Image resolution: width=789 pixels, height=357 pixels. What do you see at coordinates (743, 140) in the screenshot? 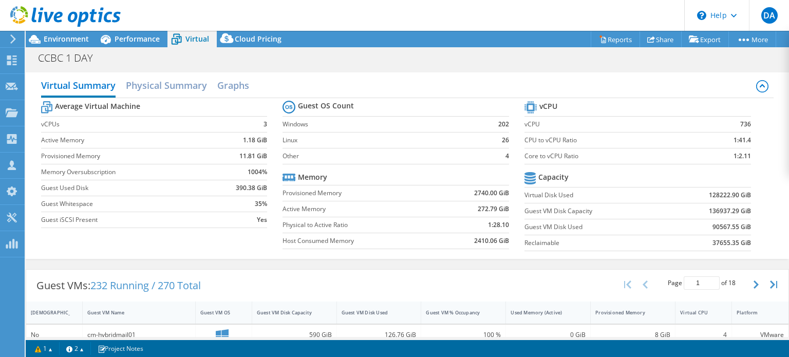
I see `b: 1:41.4` at bounding box center [743, 140].